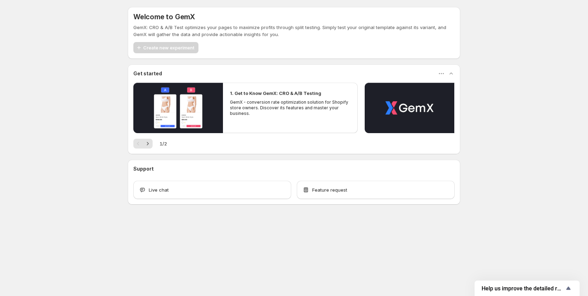 The height and width of the screenshot is (296, 588). I want to click on span: Live chat, so click(159, 190).